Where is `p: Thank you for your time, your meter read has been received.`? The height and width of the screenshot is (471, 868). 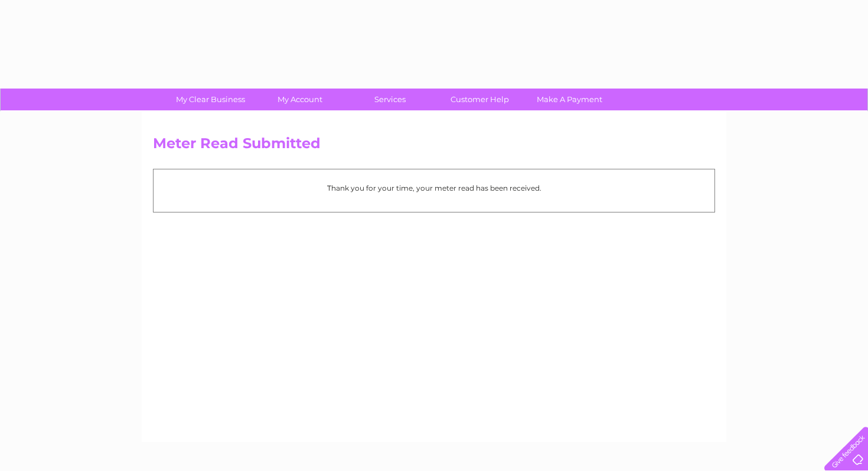 p: Thank you for your time, your meter read has been received. is located at coordinates (434, 187).